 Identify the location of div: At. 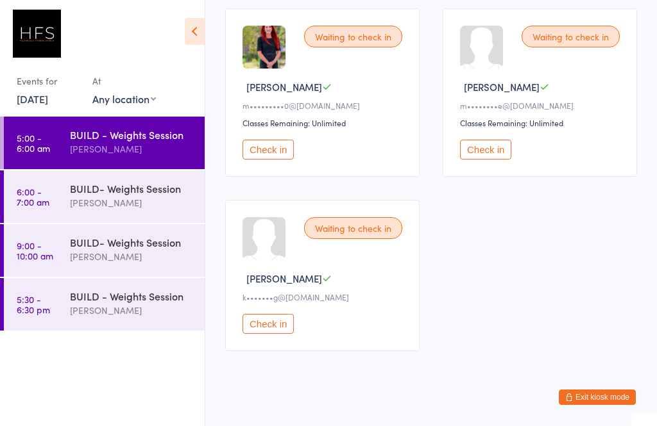
(124, 81).